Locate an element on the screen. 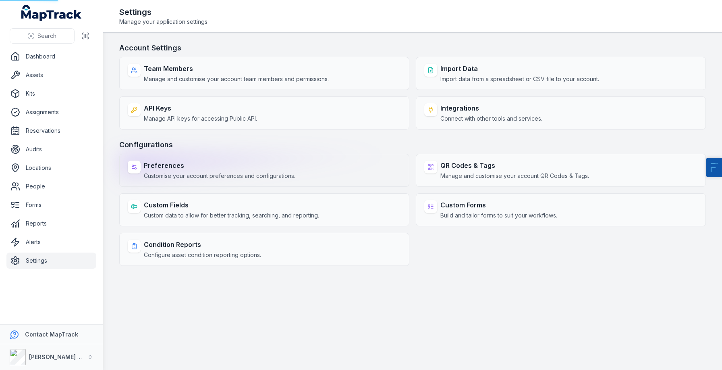 The image size is (722, 370). span: Build and tailor forms to suit your workflows. is located at coordinates (499, 215).